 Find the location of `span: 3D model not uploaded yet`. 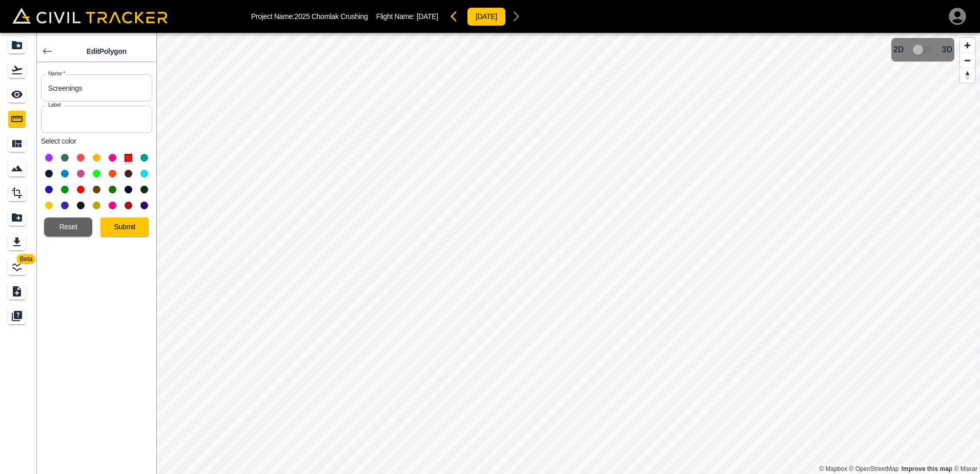

span: 3D model not uploaded yet is located at coordinates (924, 50).